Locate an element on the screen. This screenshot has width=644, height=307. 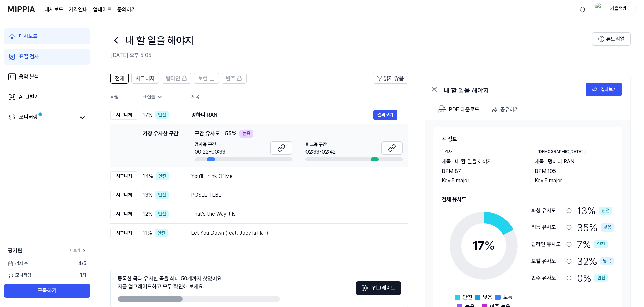
h2: 곡 정보 is located at coordinates (528, 139).